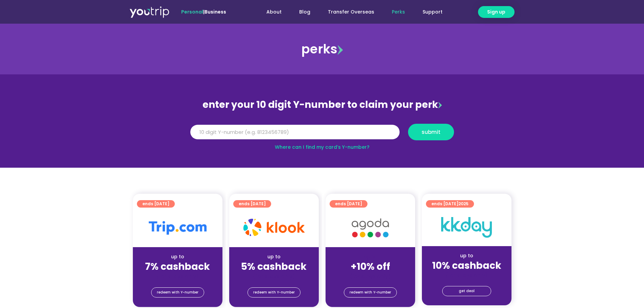 The image size is (644, 308). What do you see at coordinates (431, 132) in the screenshot?
I see `span: submit` at bounding box center [431, 132].